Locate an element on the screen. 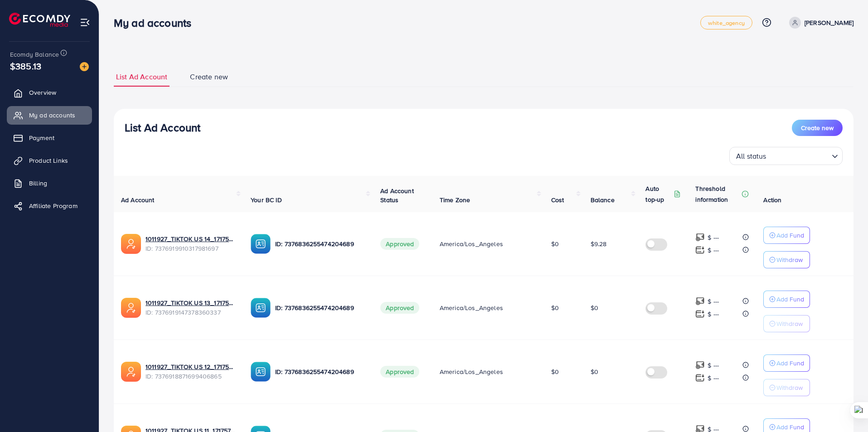 This screenshot has height=432, width=868. a: logo is located at coordinates (40, 19).